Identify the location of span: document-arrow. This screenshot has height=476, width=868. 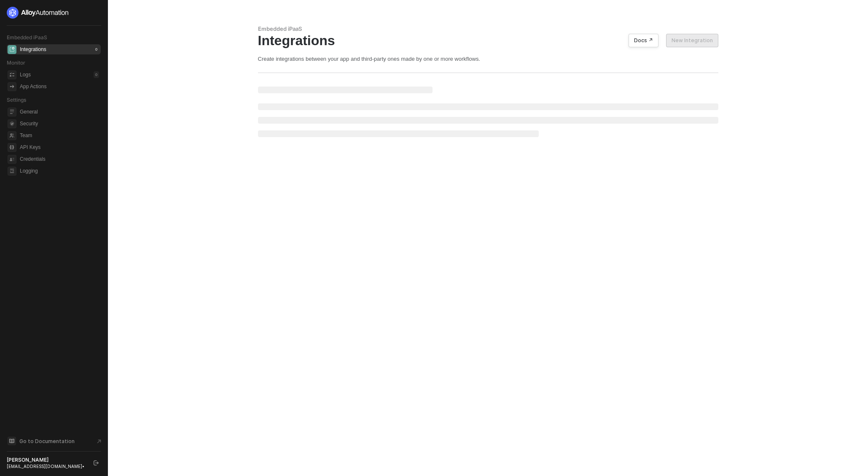
(99, 441).